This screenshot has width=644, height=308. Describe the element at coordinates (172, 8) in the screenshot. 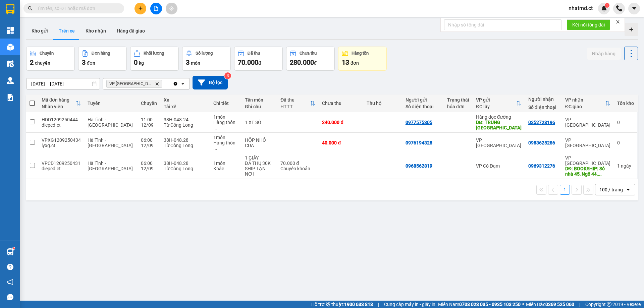

I see `span: aim` at that location.